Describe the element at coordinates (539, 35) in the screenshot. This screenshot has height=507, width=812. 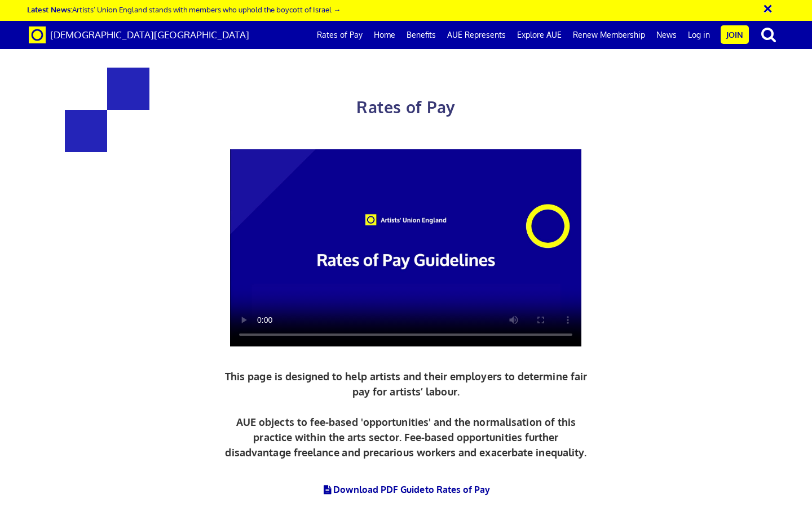
I see `a: Explore AUE` at that location.